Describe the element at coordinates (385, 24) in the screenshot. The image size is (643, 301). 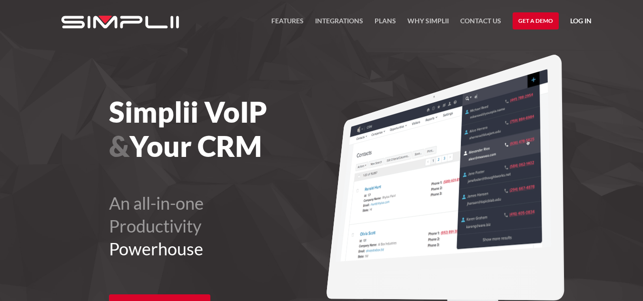
I see `a: Plans` at that location.